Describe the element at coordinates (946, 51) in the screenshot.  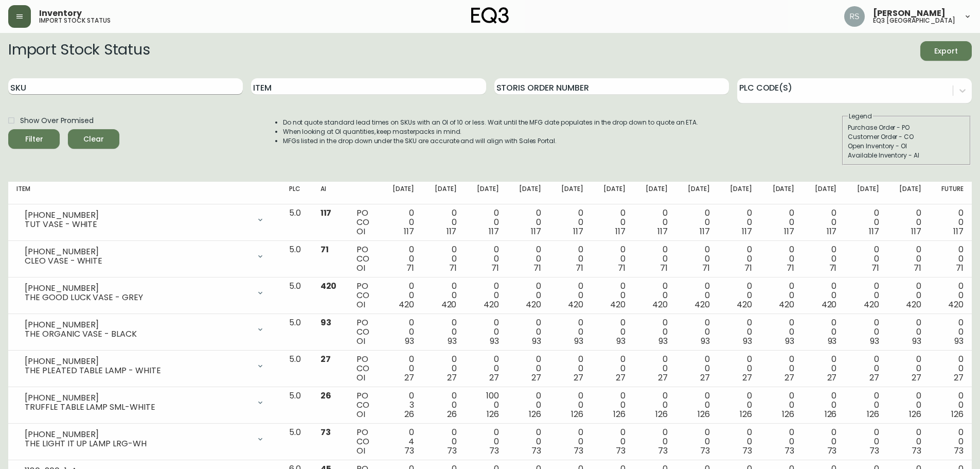
I see `button: Export` at that location.